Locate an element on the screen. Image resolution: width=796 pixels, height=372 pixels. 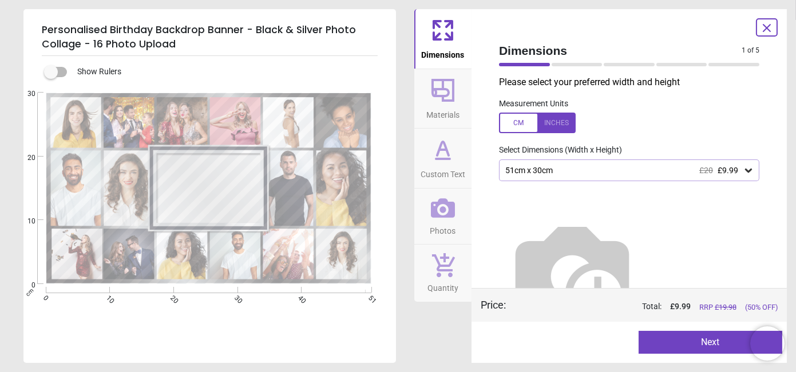
span: £20 is located at coordinates (706, 170).